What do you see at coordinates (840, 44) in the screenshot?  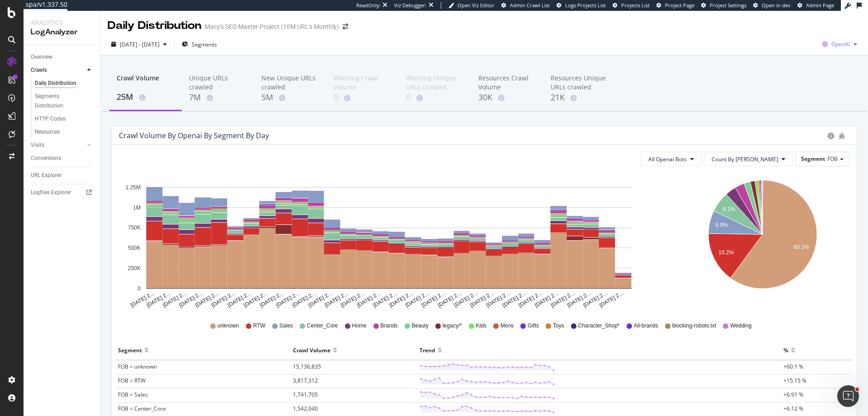 I see `button: OpenAI` at bounding box center [840, 44].